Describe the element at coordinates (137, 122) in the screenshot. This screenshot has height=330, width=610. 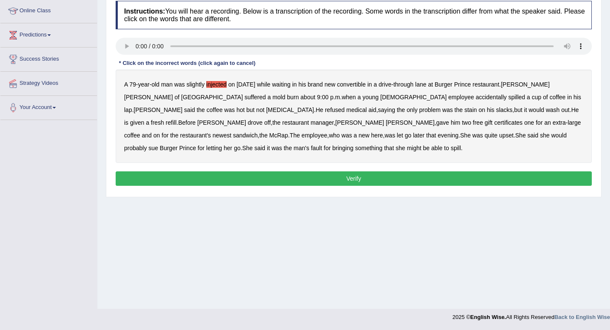
I see `b: given` at that location.